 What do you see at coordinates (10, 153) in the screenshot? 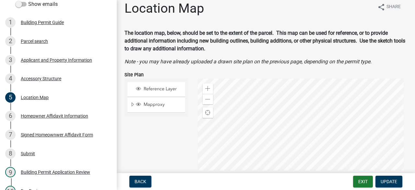
I see `div: 8` at bounding box center [10, 153].